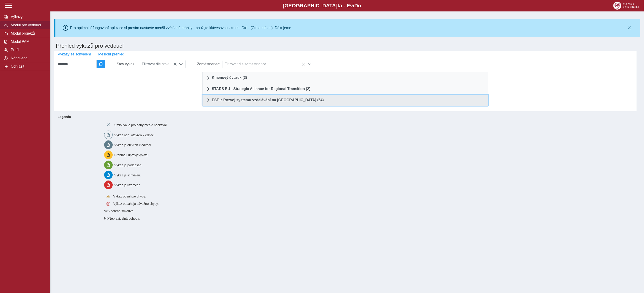 The height and width of the screenshot is (293, 644). Describe the element at coordinates (123, 64) in the screenshot. I see `div: Stav výkazu:` at that location.